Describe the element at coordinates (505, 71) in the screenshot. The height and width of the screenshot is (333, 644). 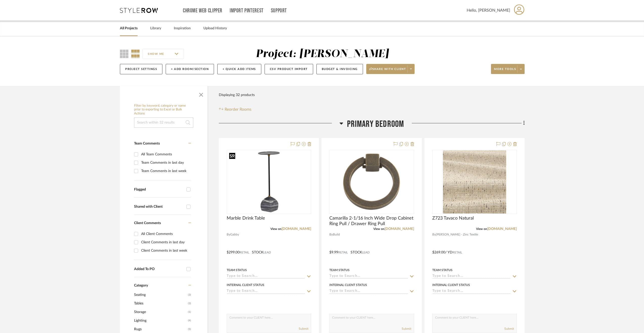
I see `span: More tools` at that location.